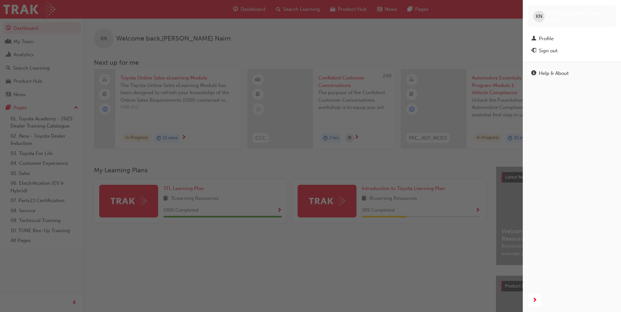 The width and height of the screenshot is (621, 312). Describe the element at coordinates (553, 73) in the screenshot. I see `div: Help & About` at that location.